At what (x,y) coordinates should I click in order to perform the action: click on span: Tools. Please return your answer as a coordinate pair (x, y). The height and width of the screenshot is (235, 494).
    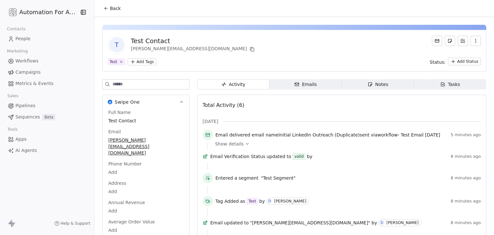
    Looking at the image, I should click on (12, 129).